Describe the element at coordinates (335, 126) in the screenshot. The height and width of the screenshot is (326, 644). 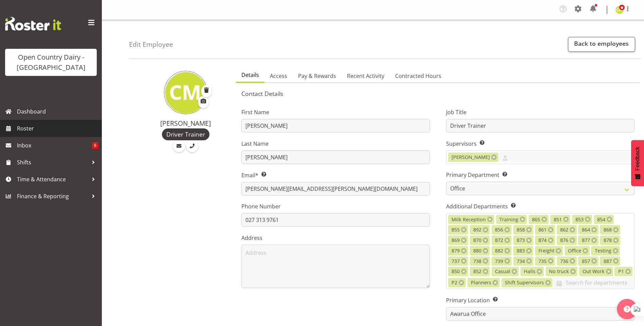
I see `input: First Name` at that location.